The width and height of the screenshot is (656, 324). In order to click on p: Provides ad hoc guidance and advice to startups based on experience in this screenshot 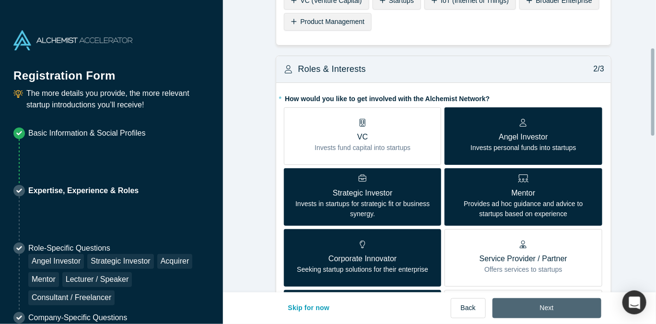, I will do `click(524, 209)`.